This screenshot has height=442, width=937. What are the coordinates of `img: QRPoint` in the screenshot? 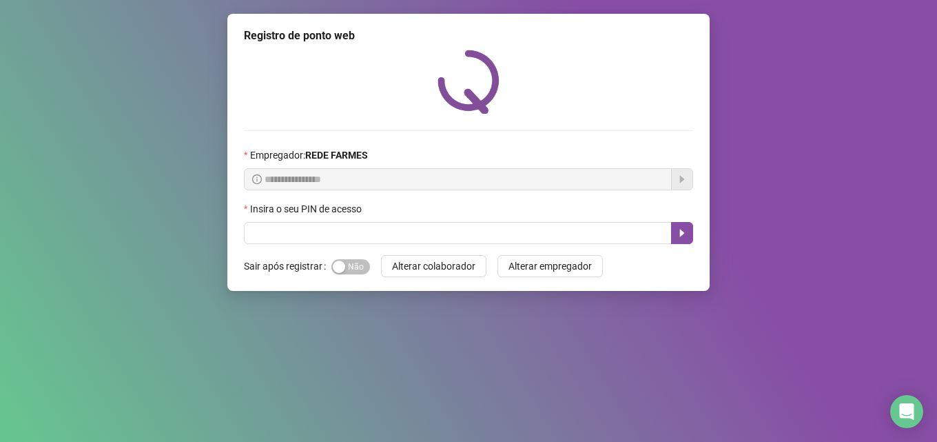 It's located at (469, 81).